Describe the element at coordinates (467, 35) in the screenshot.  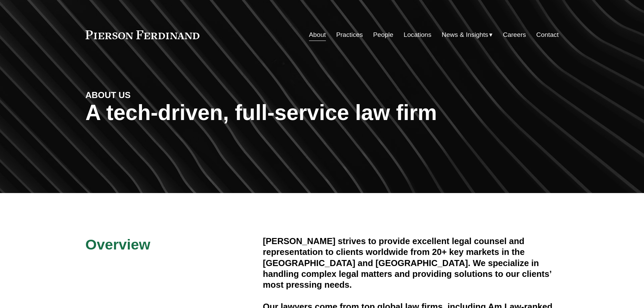
I see `a: folder dropdown` at that location.